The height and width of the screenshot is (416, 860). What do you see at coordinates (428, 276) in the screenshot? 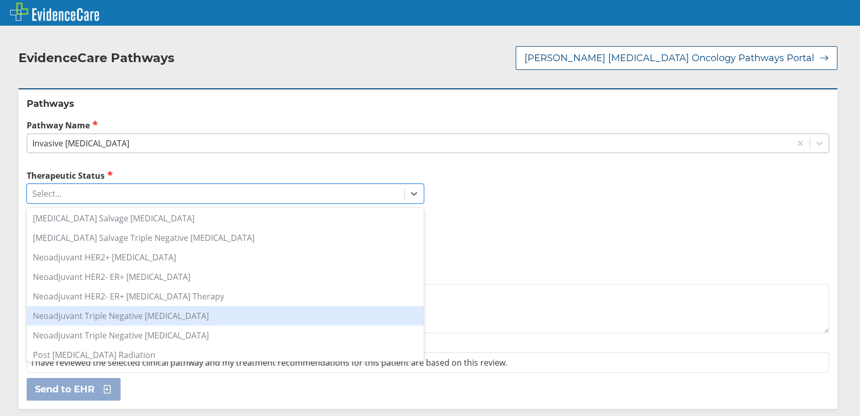
I see `label: Additional Details` at bounding box center [428, 276].